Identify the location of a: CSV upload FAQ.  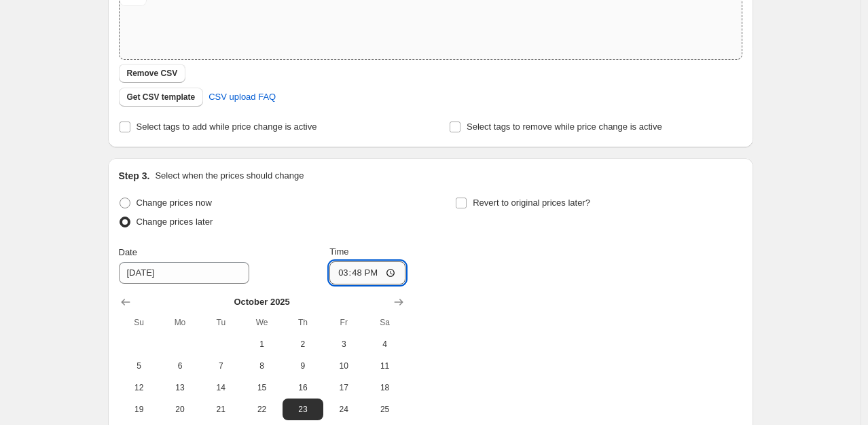
(241, 97).